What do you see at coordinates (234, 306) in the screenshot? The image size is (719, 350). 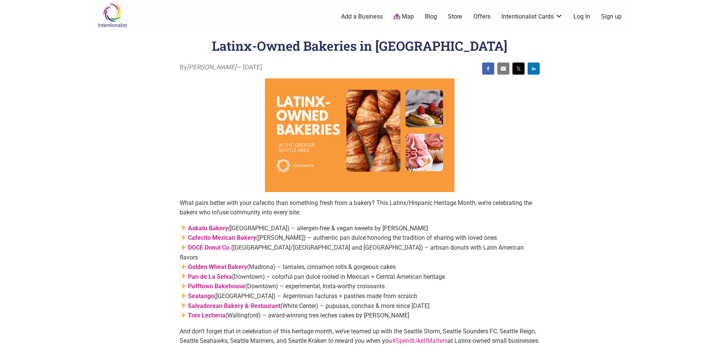 I see `strong: Salvadorean Bakery & Restaurant` at bounding box center [234, 306].